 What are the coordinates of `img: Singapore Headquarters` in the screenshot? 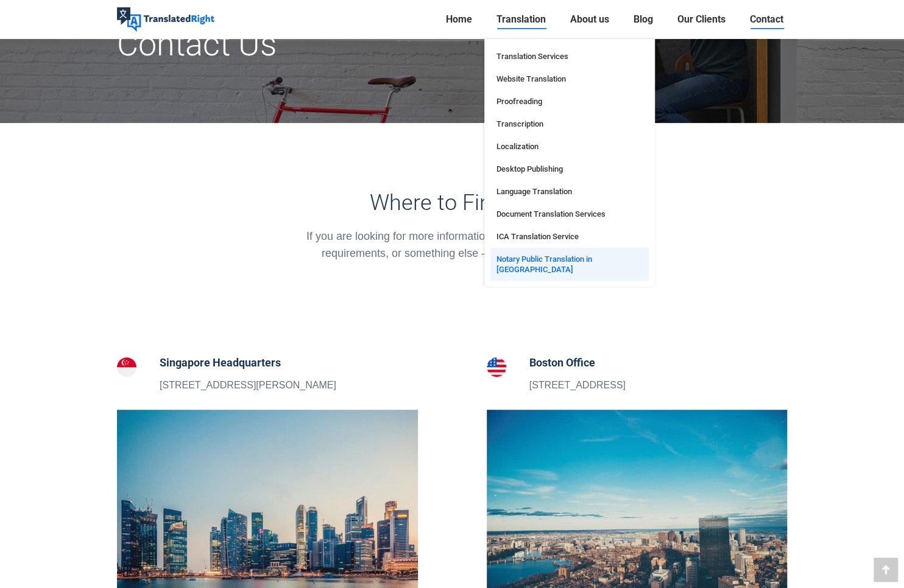 It's located at (127, 368).